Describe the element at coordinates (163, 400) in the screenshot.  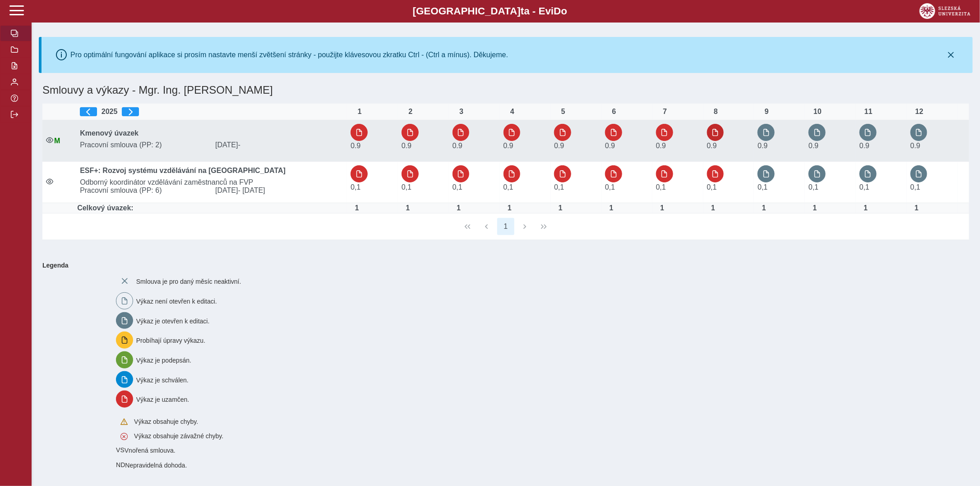
I see `span: Výkaz je uzamčen.` at that location.